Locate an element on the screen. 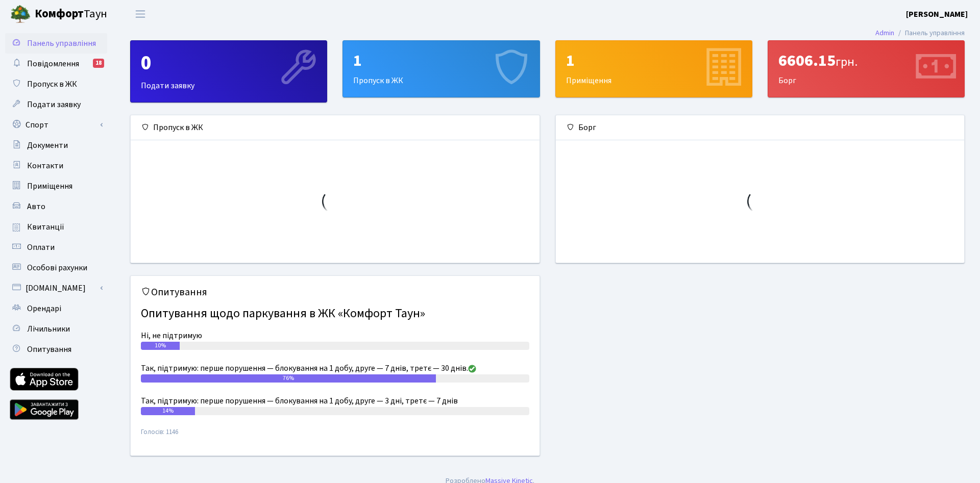 This screenshot has width=980, height=483. a: Особові рахунки is located at coordinates (56, 268).